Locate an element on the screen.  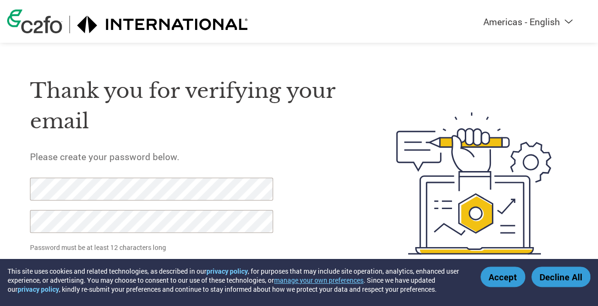
div: This site uses cookies and related technologies, as described in our , for purposes that may incl... is located at coordinates (237, 280).